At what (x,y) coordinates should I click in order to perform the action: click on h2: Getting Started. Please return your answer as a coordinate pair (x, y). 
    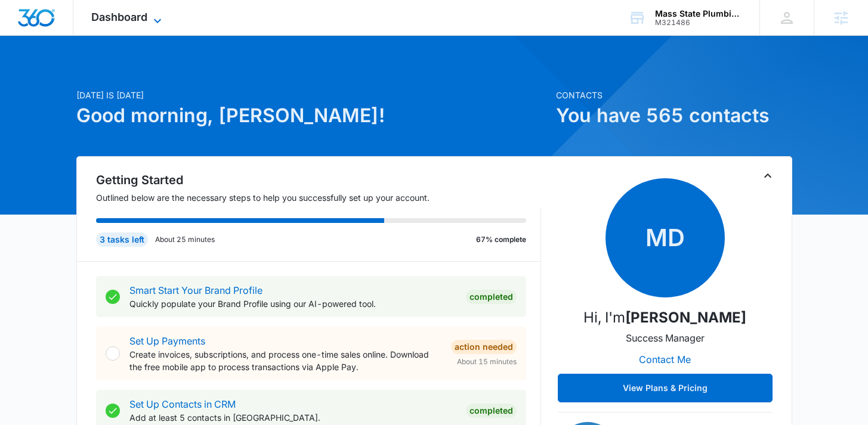
    Looking at the image, I should click on (319, 180).